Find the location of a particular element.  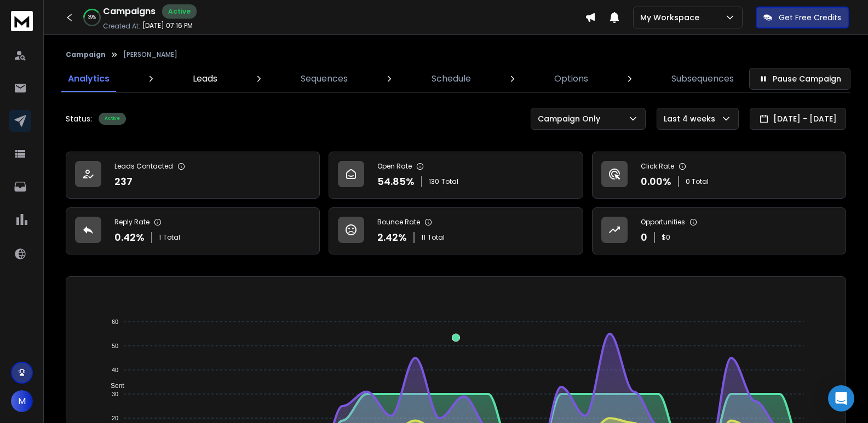

p: Last 4 weeks is located at coordinates (691, 119).